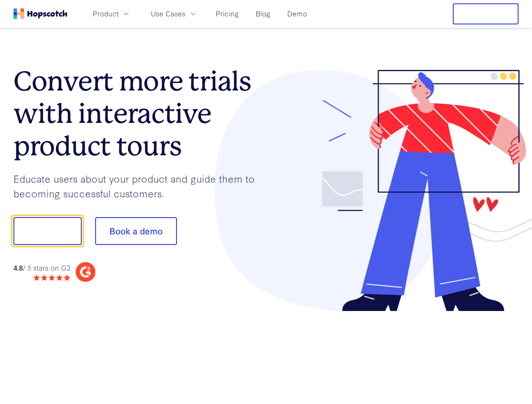 The width and height of the screenshot is (532, 404). What do you see at coordinates (263, 13) in the screenshot?
I see `a: Blog` at bounding box center [263, 13].